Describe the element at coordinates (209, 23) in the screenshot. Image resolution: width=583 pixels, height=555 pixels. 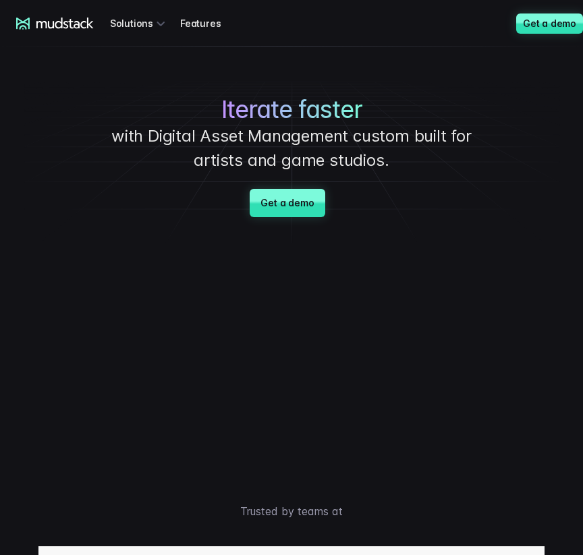
I see `a: Features` at that location.